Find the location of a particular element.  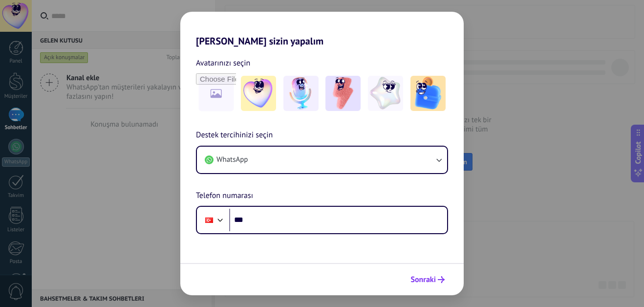

img: -5.jpeg is located at coordinates (428, 94).